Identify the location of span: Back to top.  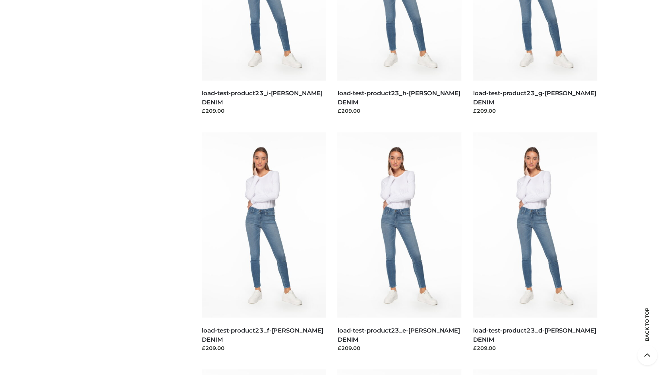
(647, 332).